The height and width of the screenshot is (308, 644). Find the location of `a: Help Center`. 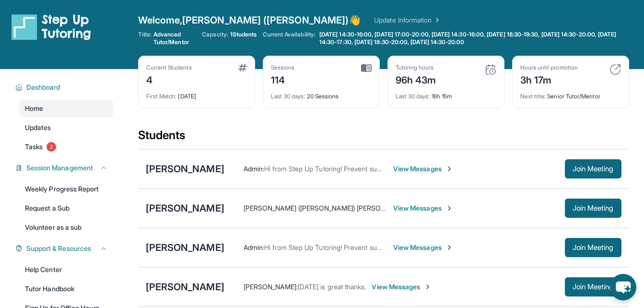

a: Help Center is located at coordinates (66, 270).